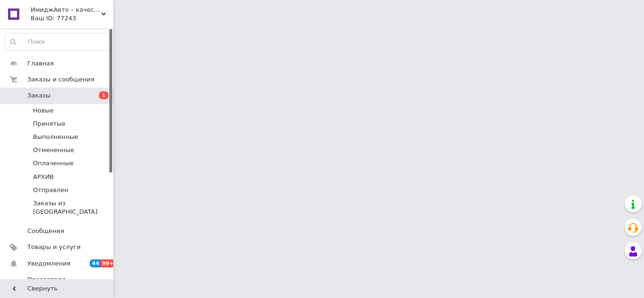  I want to click on span: Новые, so click(44, 111).